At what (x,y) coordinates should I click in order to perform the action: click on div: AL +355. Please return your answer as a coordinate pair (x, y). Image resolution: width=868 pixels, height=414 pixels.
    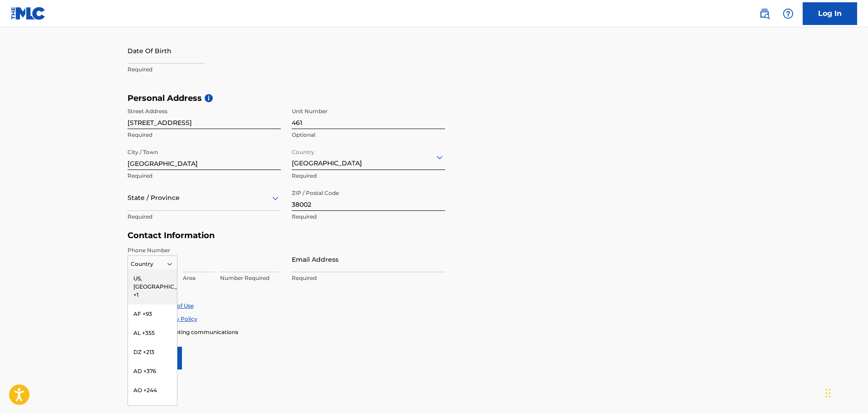
    Looking at the image, I should click on (152, 333).